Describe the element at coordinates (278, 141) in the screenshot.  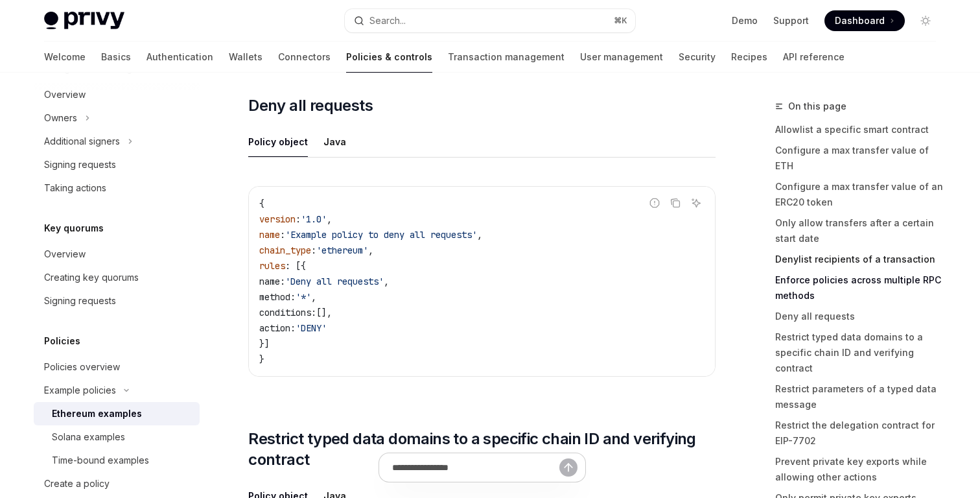
I see `div: Policy object` at that location.